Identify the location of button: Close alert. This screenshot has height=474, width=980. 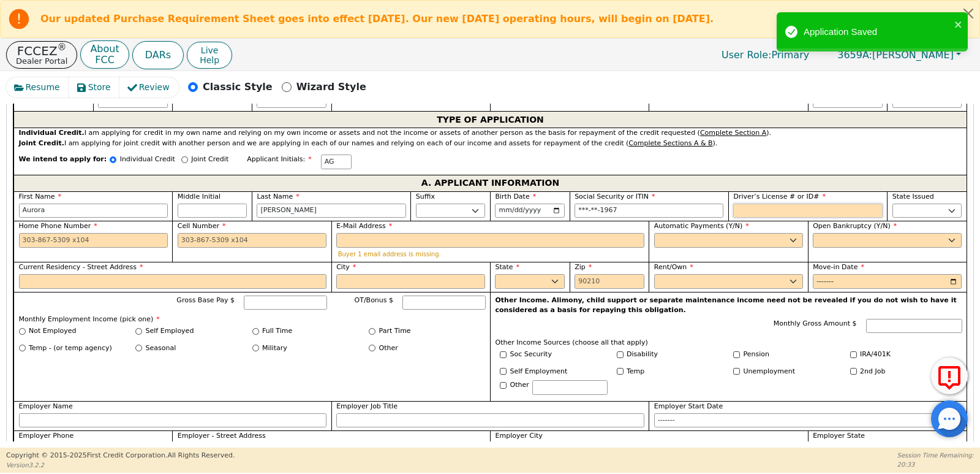
(969, 13).